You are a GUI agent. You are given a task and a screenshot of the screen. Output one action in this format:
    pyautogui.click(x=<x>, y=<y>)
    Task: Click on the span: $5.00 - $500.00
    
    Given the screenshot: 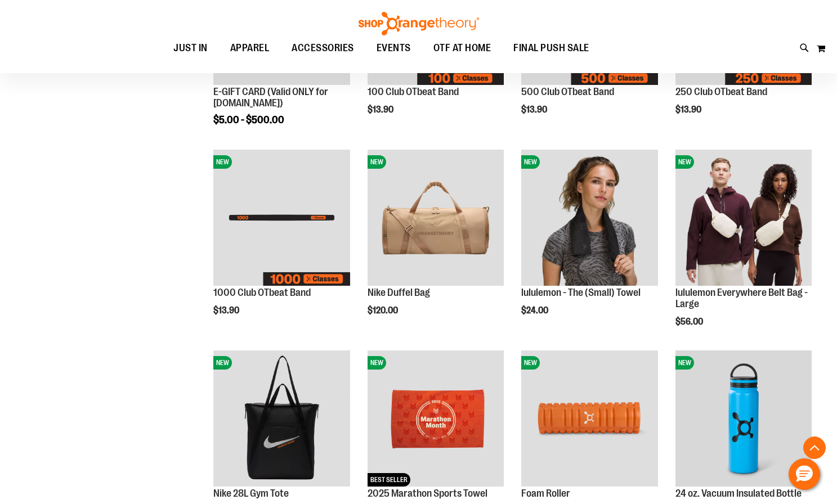 What is the action you would take?
    pyautogui.click(x=249, y=120)
    